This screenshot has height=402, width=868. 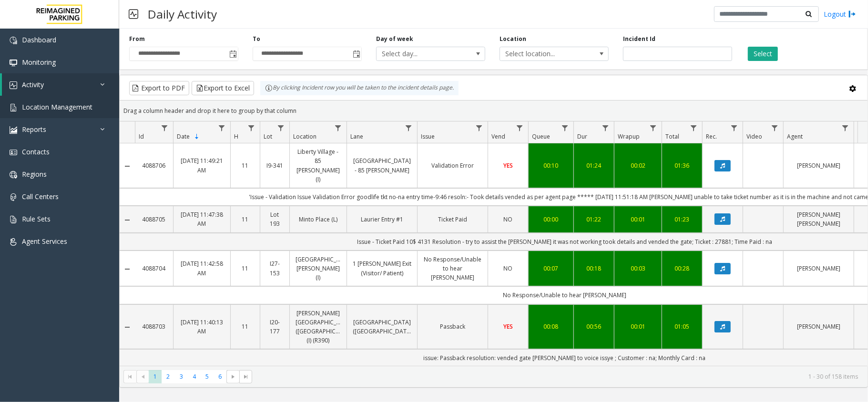 I want to click on div: 01:23, so click(x=682, y=219).